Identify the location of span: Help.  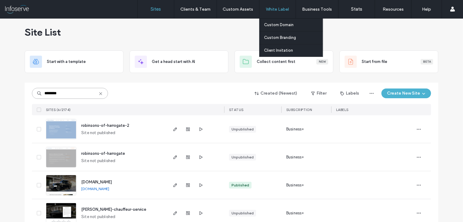
(20, 7).